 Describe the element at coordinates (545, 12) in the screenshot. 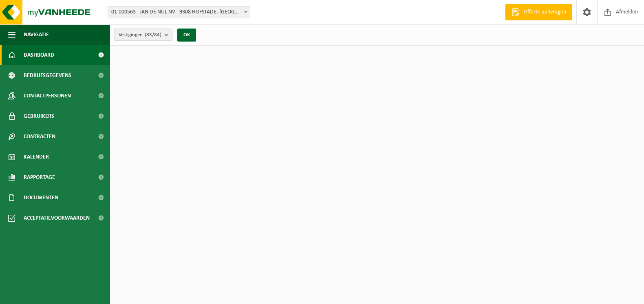

I see `span: Offerte aanvragen` at that location.